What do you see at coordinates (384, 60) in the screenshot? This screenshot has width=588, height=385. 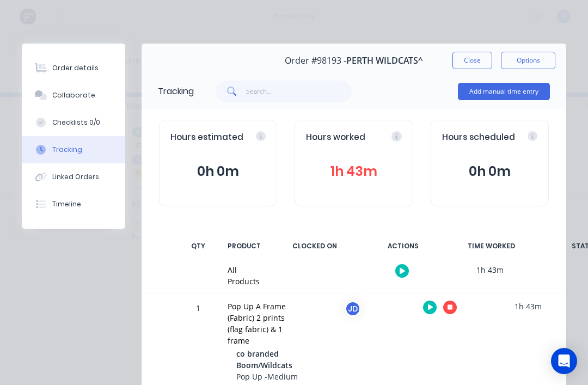 I see `span: PERTH WILDCATS^` at bounding box center [384, 60].